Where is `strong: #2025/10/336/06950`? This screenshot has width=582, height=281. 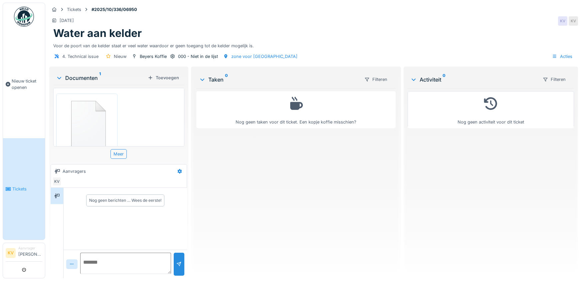
strong: #2025/10/336/06950 is located at coordinates (114, 9).